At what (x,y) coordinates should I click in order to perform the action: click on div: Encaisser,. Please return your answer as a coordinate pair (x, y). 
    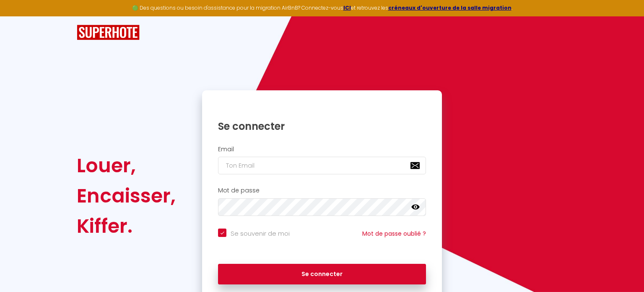
    Looking at the image, I should click on (126, 196).